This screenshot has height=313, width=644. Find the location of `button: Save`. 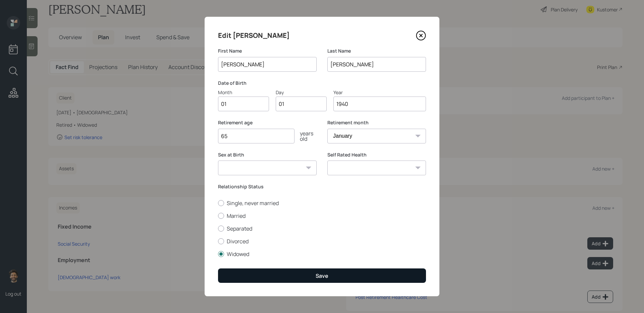

button: Save is located at coordinates (322, 275).